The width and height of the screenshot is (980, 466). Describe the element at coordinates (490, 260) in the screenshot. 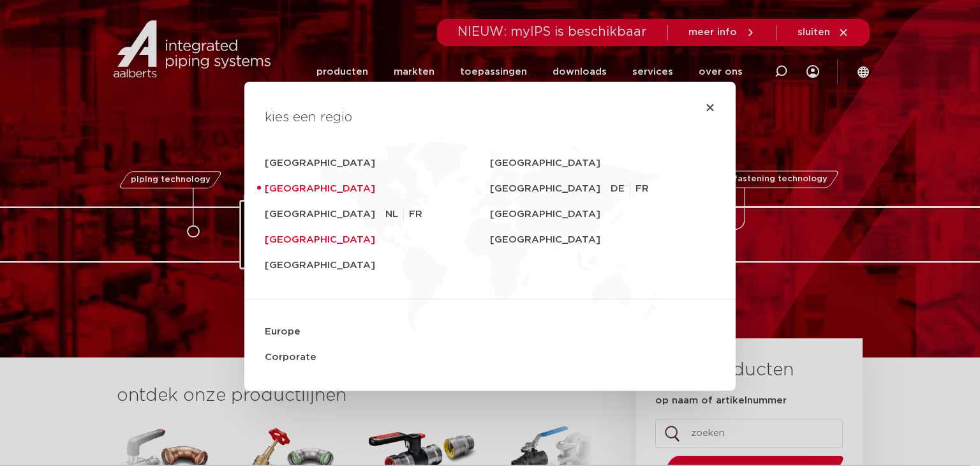

I see `nav: Menu` at that location.